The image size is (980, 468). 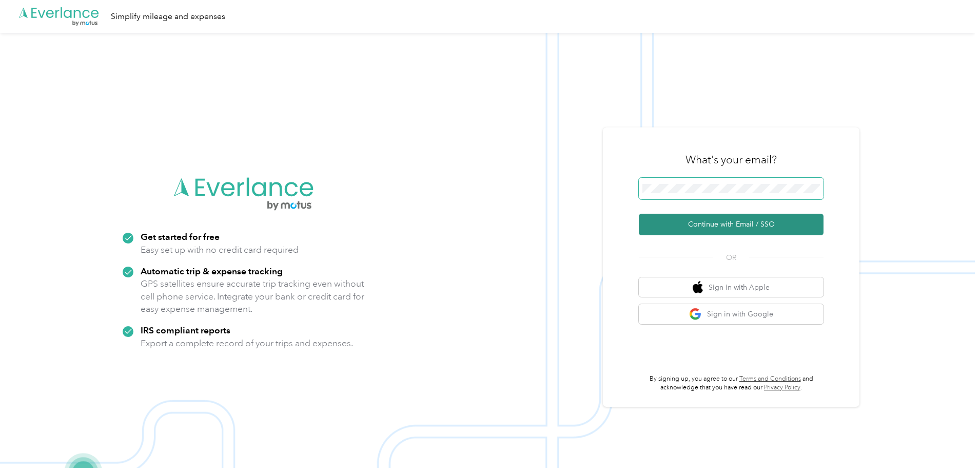 What do you see at coordinates (731, 224) in the screenshot?
I see `button: Continue with Email / SSO` at bounding box center [731, 224].